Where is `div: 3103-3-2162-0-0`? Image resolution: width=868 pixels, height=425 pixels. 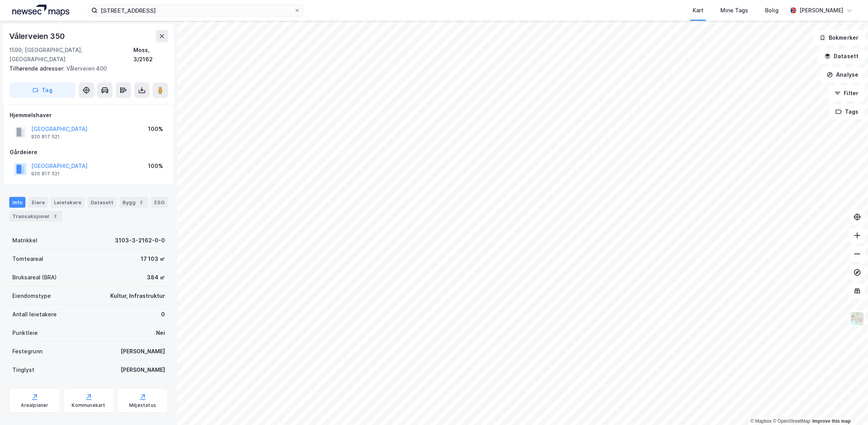
div: 3103-3-2162-0-0 is located at coordinates (140, 240).